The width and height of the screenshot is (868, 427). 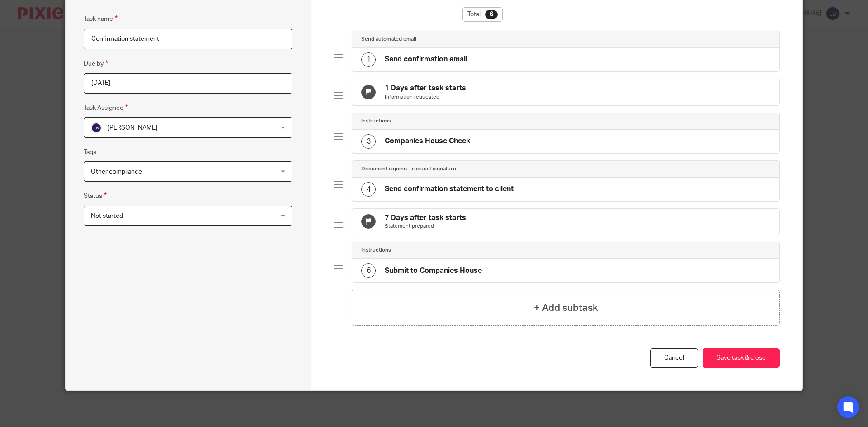 What do you see at coordinates (368, 60) in the screenshot?
I see `div: 1` at bounding box center [368, 60].